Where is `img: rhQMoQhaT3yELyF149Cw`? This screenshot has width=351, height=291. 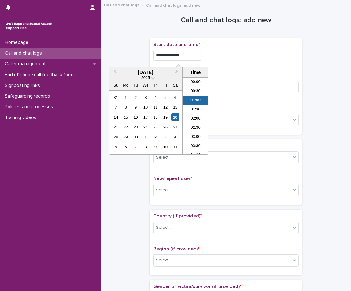 img: rhQMoQhaT3yELyF149Cw is located at coordinates (29, 26).